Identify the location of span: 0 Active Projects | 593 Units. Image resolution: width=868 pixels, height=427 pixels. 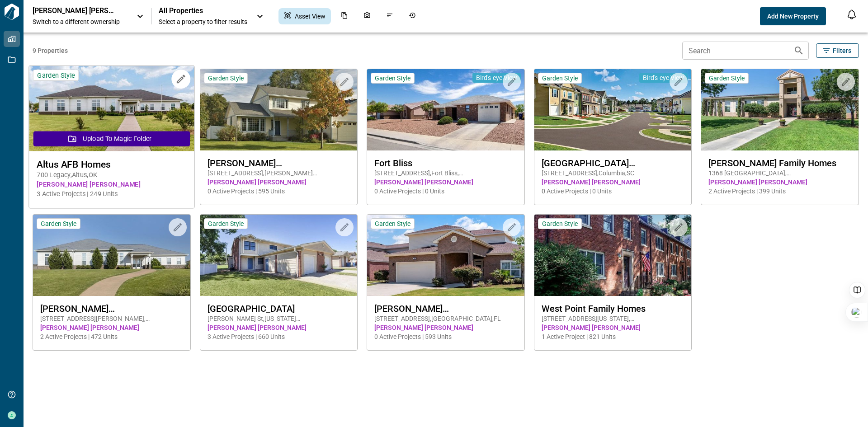
(446, 336).